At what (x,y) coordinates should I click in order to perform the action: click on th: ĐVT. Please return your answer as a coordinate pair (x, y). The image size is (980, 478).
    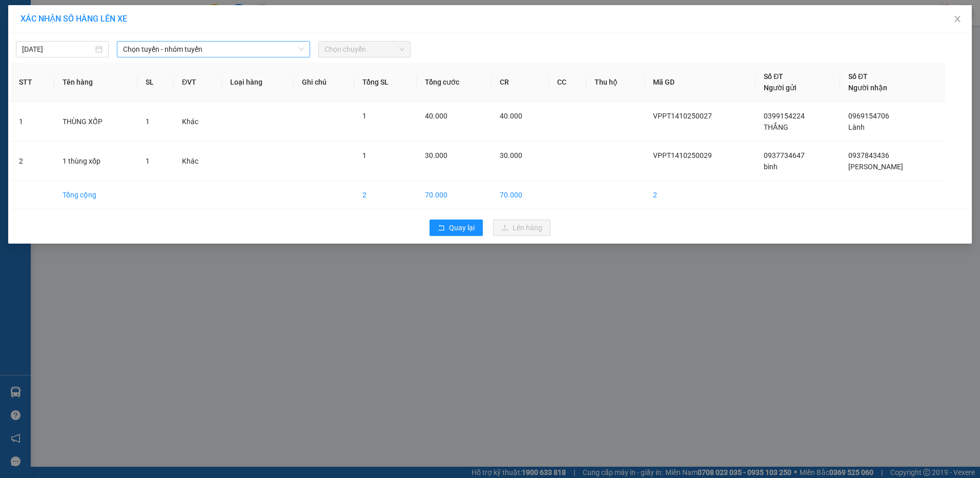
    Looking at the image, I should click on (198, 82).